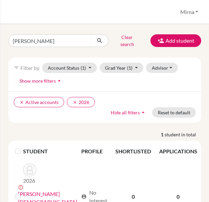  I want to click on span: Hide all filters, so click(125, 113).